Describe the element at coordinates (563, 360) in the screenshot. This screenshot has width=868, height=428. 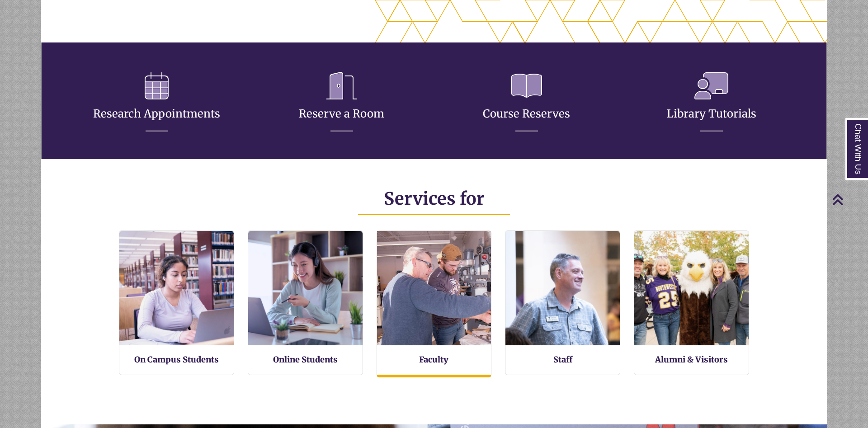
I see `a: Staff` at that location.